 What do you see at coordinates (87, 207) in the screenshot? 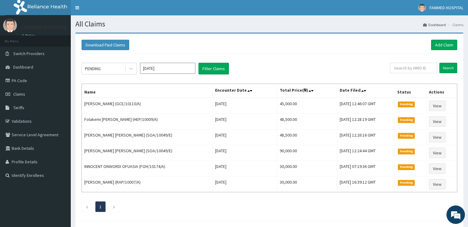
I see `a: Previous page` at bounding box center [87, 207].